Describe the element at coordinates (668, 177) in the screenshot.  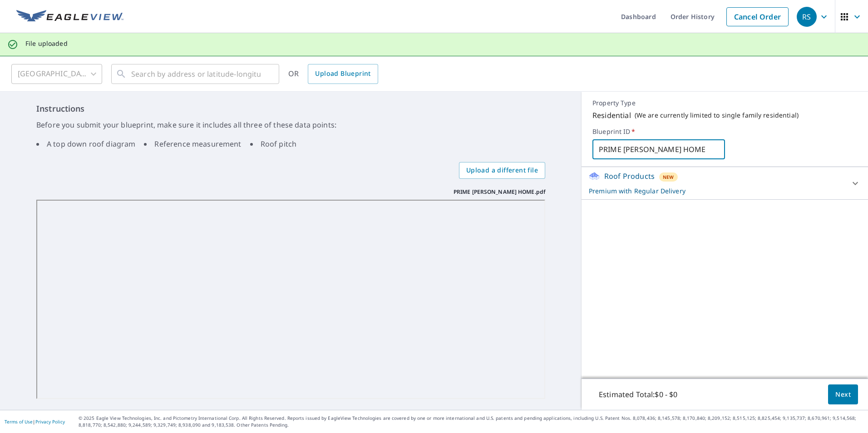
I see `span: New` at that location.